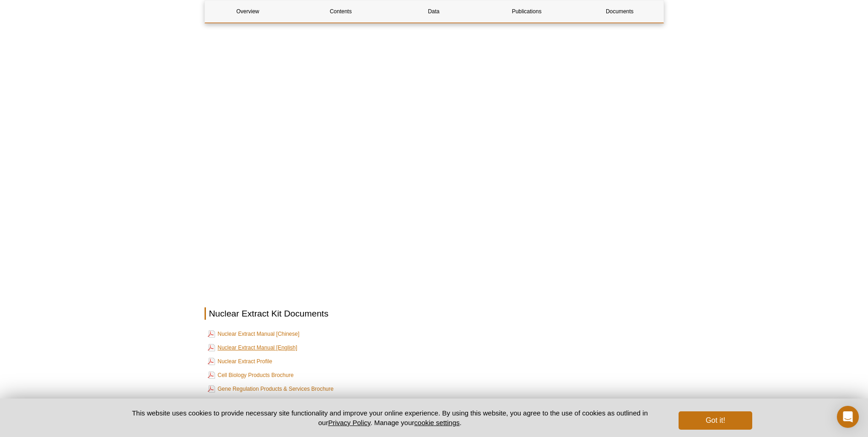  Describe the element at coordinates (251, 375) in the screenshot. I see `a: Cell Biology Products Brochure` at that location.